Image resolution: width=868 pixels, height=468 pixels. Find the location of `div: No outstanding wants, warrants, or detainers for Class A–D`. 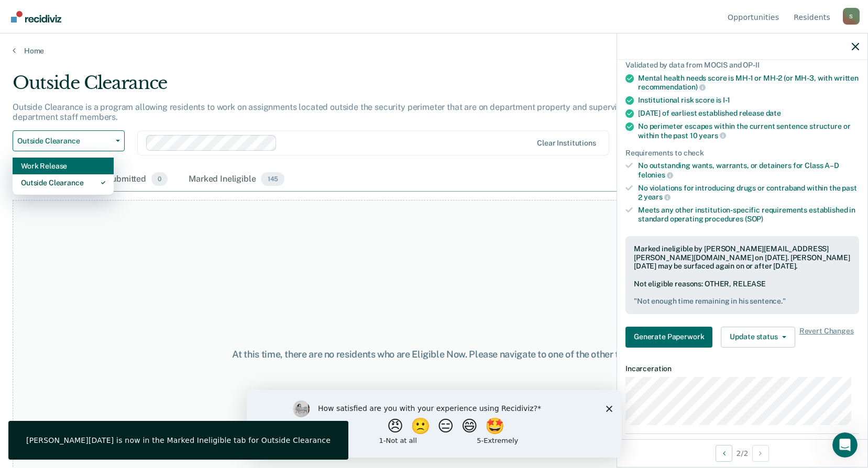

div: No outstanding wants, warrants, or detainers for Class A–D is located at coordinates (748, 170).